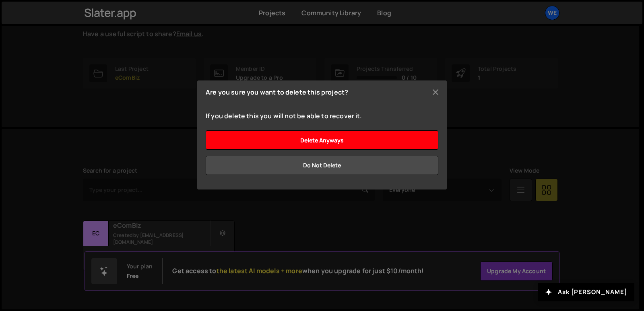 Image resolution: width=644 pixels, height=311 pixels. What do you see at coordinates (322, 165) in the screenshot?
I see `button: Do not delete` at bounding box center [322, 165].